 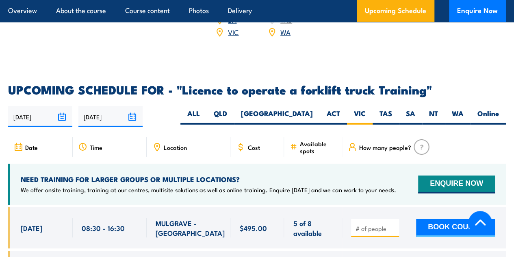 What do you see at coordinates (313, 227) in the screenshot?
I see `span: 5 of 8 available` at bounding box center [313, 227].